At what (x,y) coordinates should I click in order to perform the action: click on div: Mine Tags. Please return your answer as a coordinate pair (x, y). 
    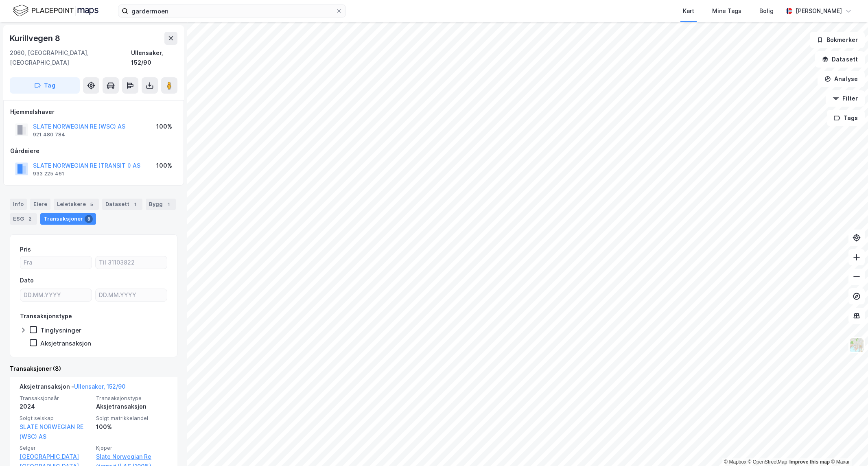
    Looking at the image, I should click on (727, 11).